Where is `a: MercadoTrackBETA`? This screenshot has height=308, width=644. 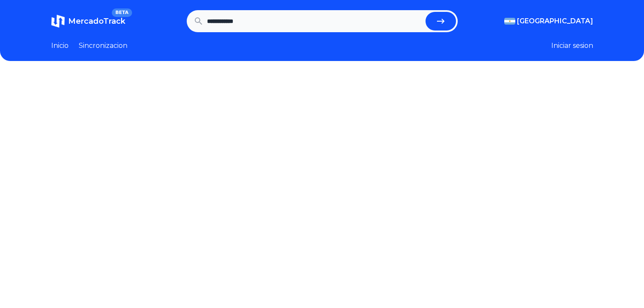
a: MercadoTrackBETA is located at coordinates (88, 21).